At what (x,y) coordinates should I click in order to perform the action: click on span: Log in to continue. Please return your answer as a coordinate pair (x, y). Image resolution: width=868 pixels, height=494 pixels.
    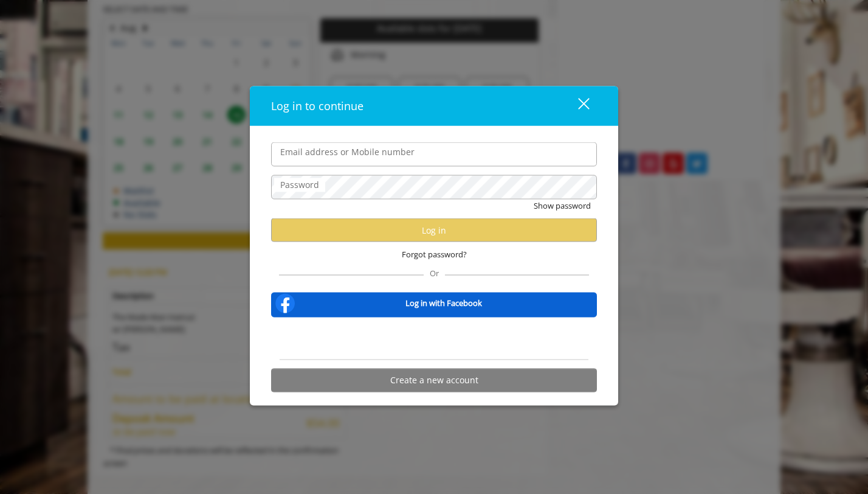
    Looking at the image, I should click on (317, 106).